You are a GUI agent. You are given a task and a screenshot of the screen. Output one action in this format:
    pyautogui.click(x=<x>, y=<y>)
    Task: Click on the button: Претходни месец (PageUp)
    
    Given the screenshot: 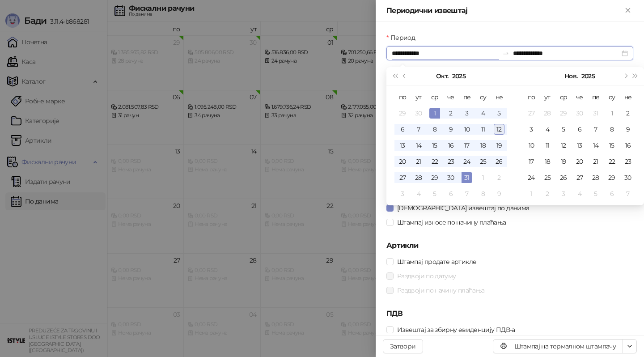 What is the action you would take?
    pyautogui.click(x=405, y=76)
    